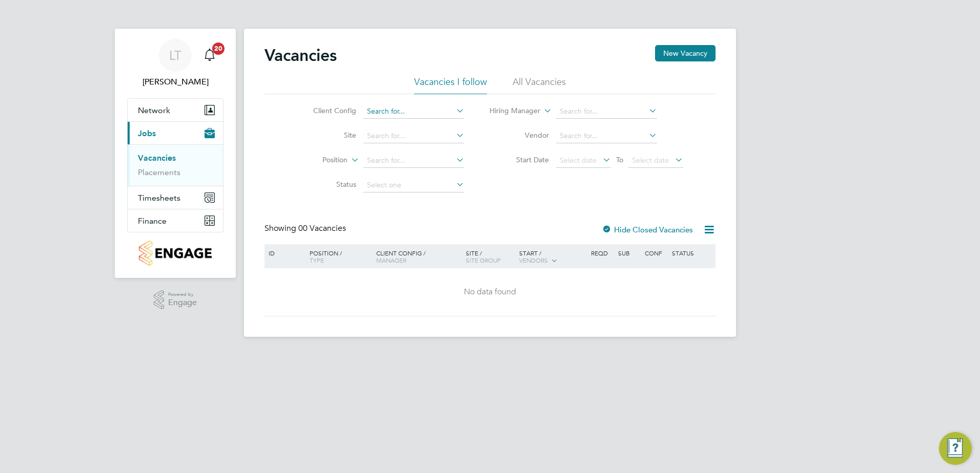 The height and width of the screenshot is (473, 980). Describe the element at coordinates (182, 303) in the screenshot. I see `span: Engage` at that location.